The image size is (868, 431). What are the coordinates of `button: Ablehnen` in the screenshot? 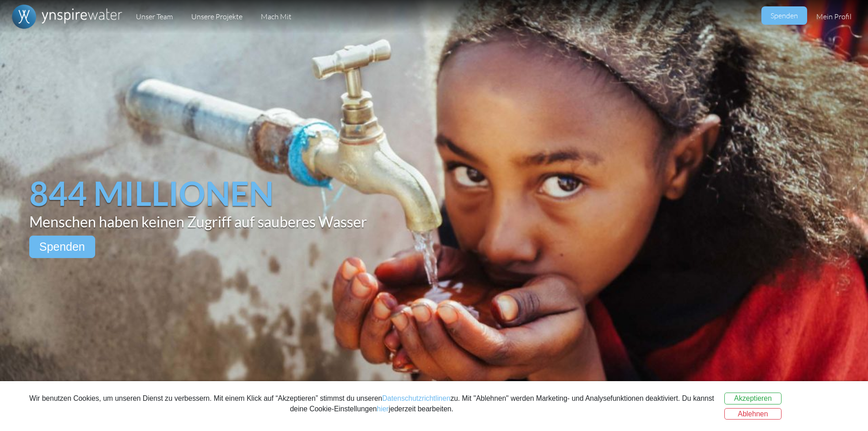 It's located at (753, 415).